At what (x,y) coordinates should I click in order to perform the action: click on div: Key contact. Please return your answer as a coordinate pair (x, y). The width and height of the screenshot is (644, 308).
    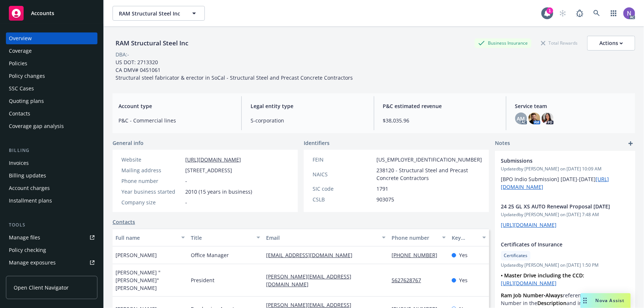
    Looking at the image, I should click on (465, 238).